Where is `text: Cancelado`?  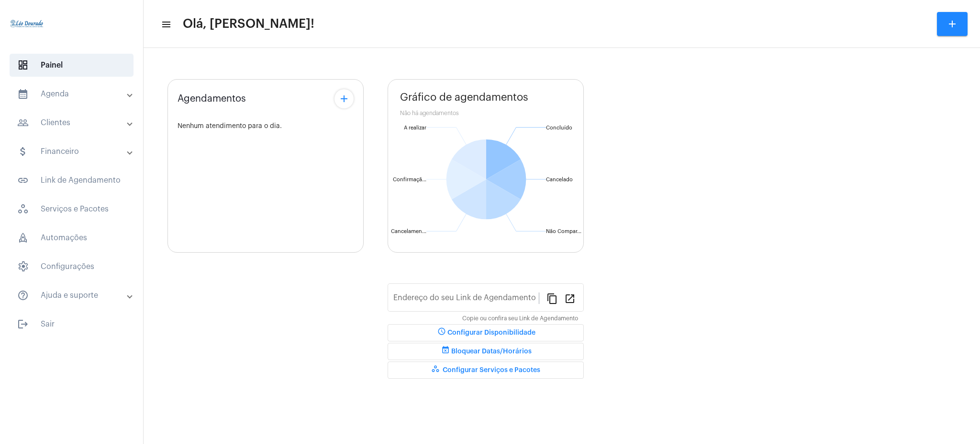 text: Cancelado is located at coordinates (559, 179).